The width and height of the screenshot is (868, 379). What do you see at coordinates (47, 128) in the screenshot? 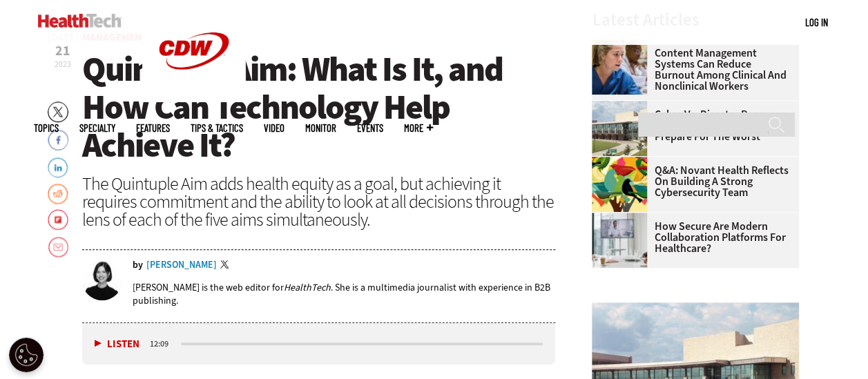
I see `span: Topics` at bounding box center [47, 128].